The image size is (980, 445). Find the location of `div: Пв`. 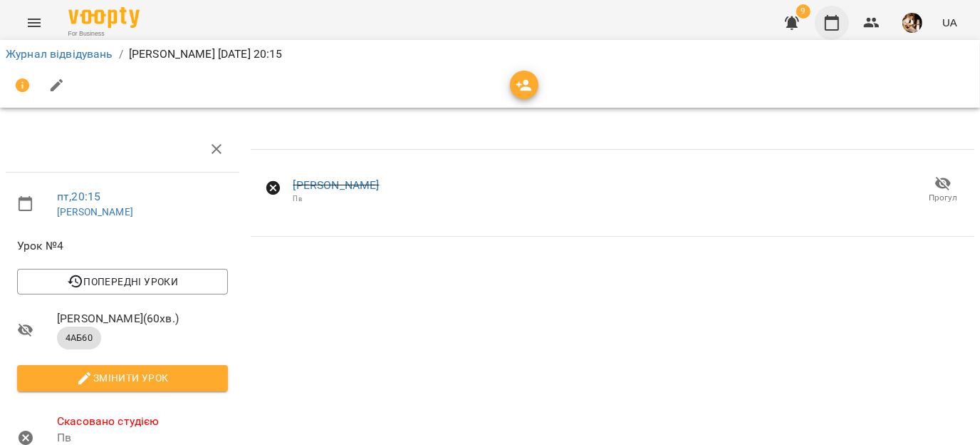

div: Пв is located at coordinates (336, 198).